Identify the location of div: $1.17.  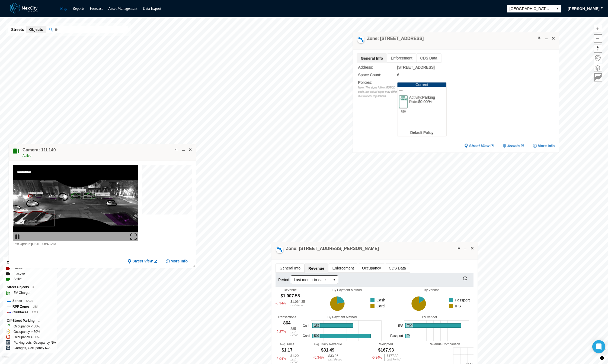
(287, 351).